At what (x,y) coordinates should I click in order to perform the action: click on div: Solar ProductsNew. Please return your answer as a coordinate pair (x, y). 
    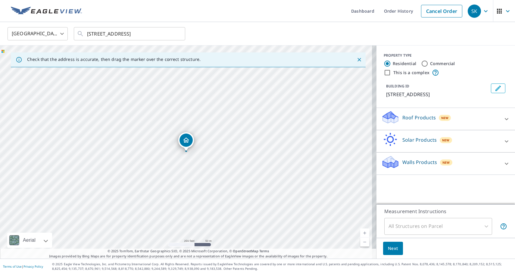
    Looking at the image, I should click on (446, 141).